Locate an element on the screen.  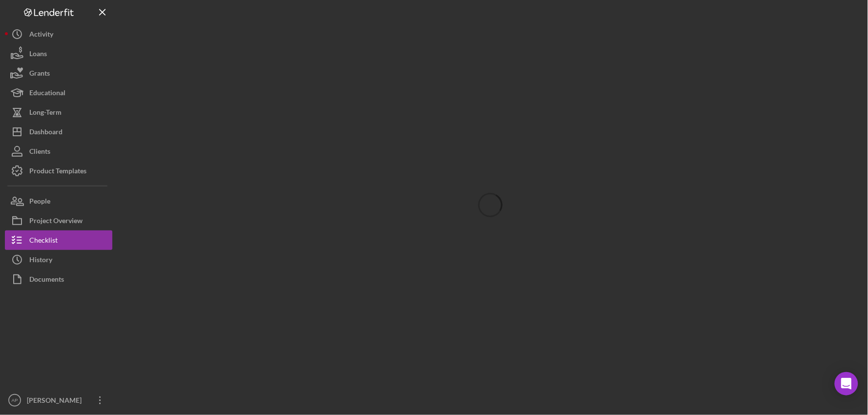
div: History is located at coordinates (40, 261).